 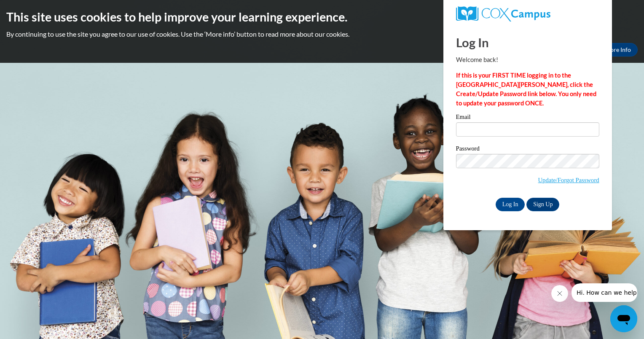 I want to click on input: Log In, so click(x=510, y=204).